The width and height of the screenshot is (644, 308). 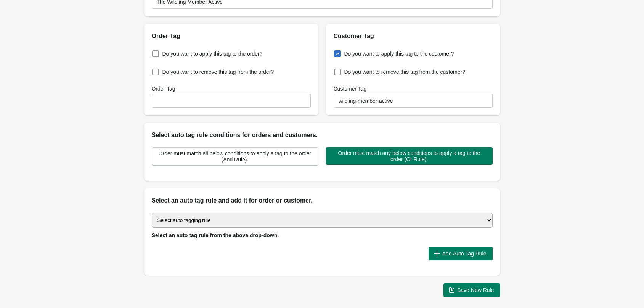 What do you see at coordinates (350, 89) in the screenshot?
I see `label: Customer Tag` at bounding box center [350, 89].